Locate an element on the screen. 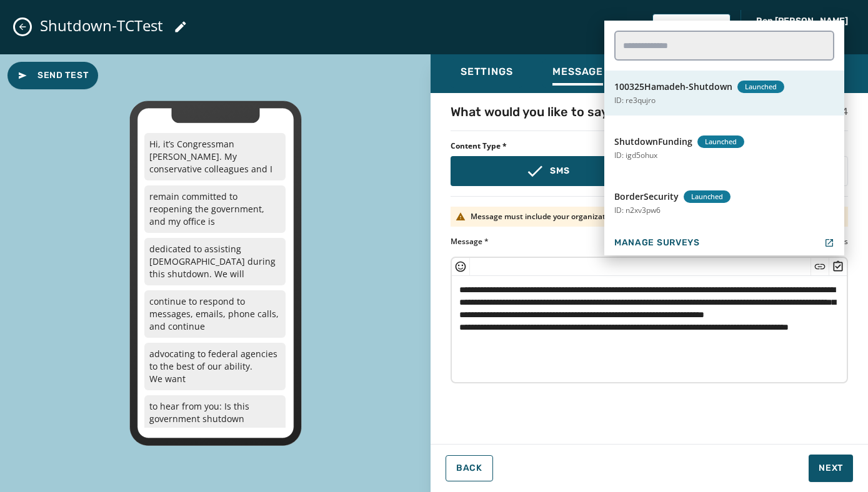 The height and width of the screenshot is (492, 868). button: 100325Hamadeh-ShutdownLaunchedID: re3qujro is located at coordinates (724, 93).